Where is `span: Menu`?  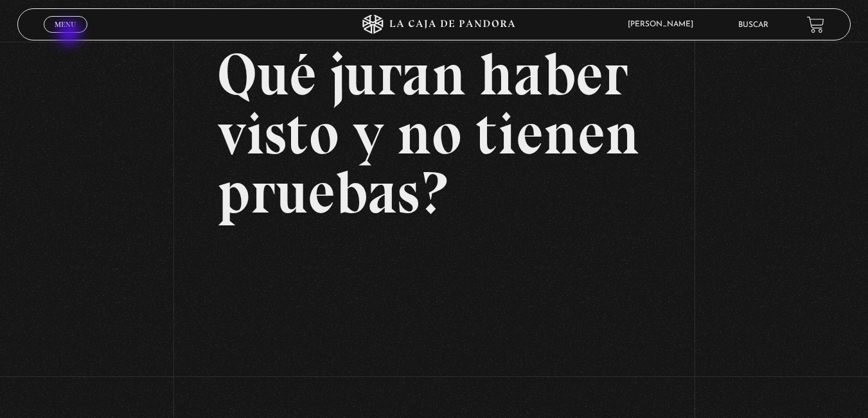
span: Menu is located at coordinates (65, 24).